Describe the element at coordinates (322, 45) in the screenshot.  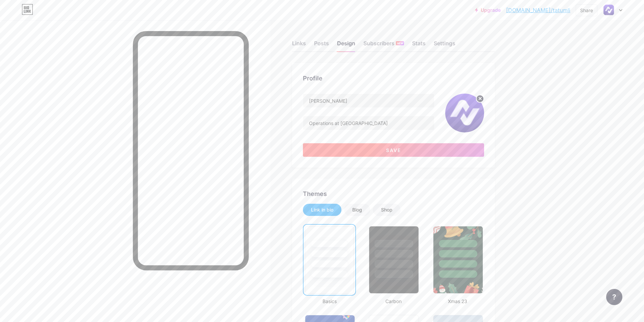
I see `div: Posts` at that location.